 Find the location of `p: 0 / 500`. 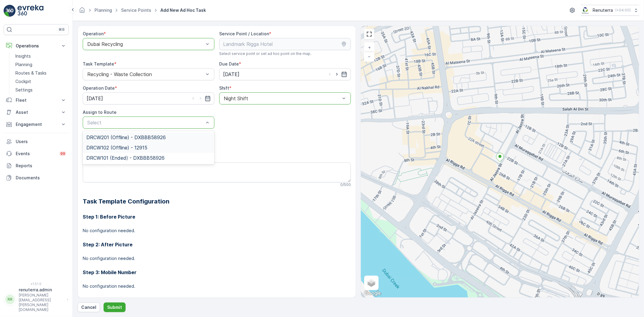

p: 0 / 500 is located at coordinates (346, 184).